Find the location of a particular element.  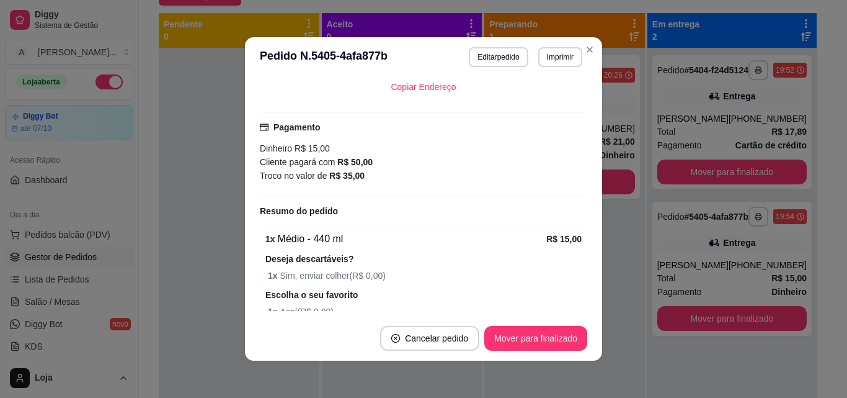

strong: R$ 35,00 is located at coordinates (347, 176).